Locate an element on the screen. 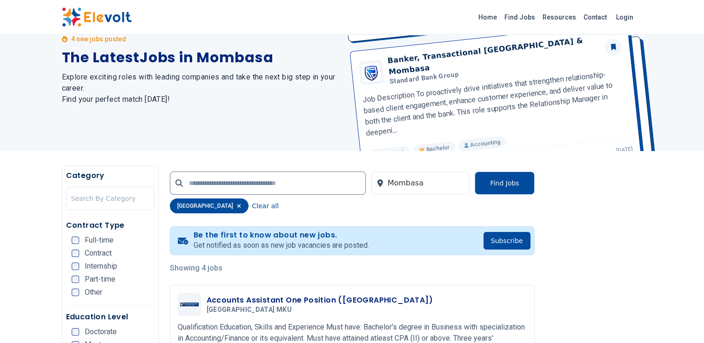 The height and width of the screenshot is (343, 704). input: Full-time is located at coordinates (75, 241).